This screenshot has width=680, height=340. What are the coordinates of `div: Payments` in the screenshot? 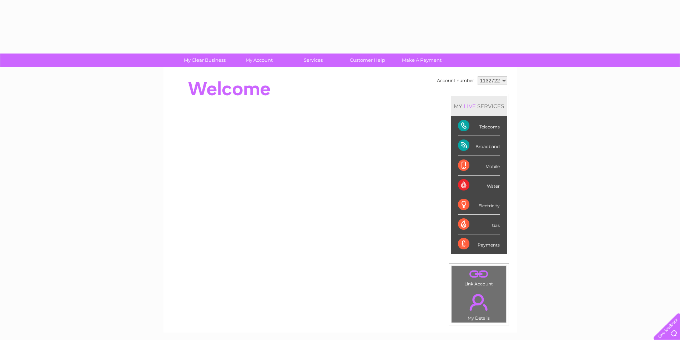 It's located at (478, 244).